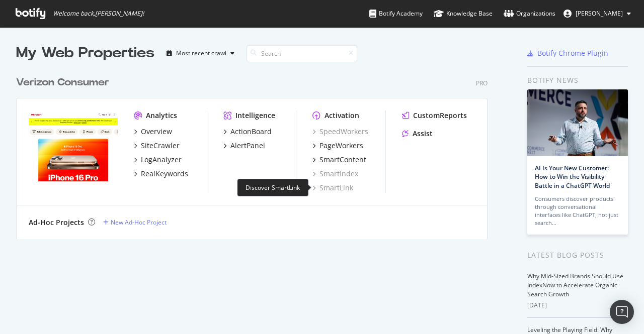  I want to click on div: grid, so click(256, 151).